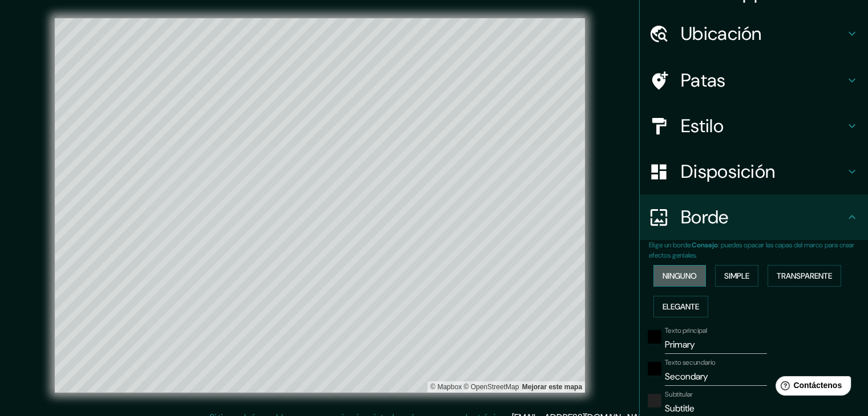 The width and height of the screenshot is (868, 416). I want to click on font: Elegante, so click(681, 307).